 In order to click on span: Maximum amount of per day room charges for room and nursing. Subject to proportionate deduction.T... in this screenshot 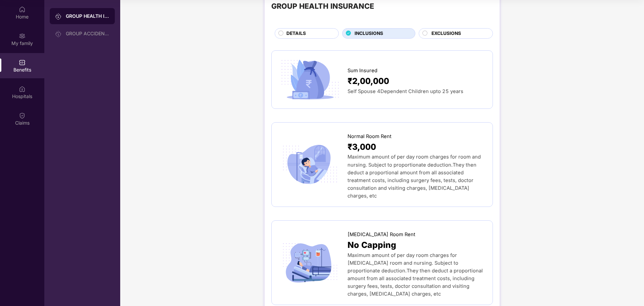, I will do `click(414, 176)`.